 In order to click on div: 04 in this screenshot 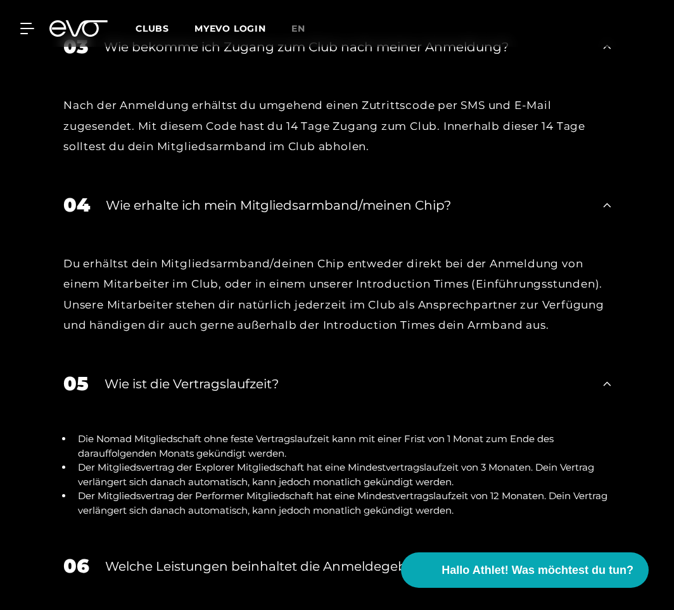, I will do `click(77, 205)`.